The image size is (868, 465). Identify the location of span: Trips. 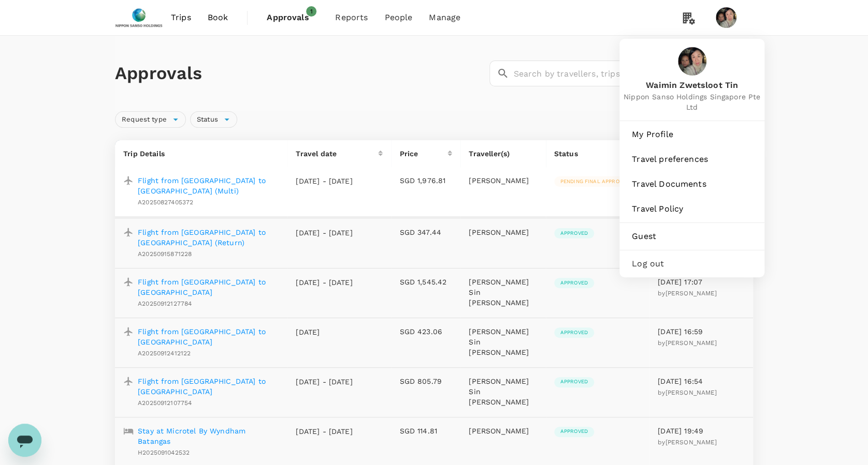
(180, 18).